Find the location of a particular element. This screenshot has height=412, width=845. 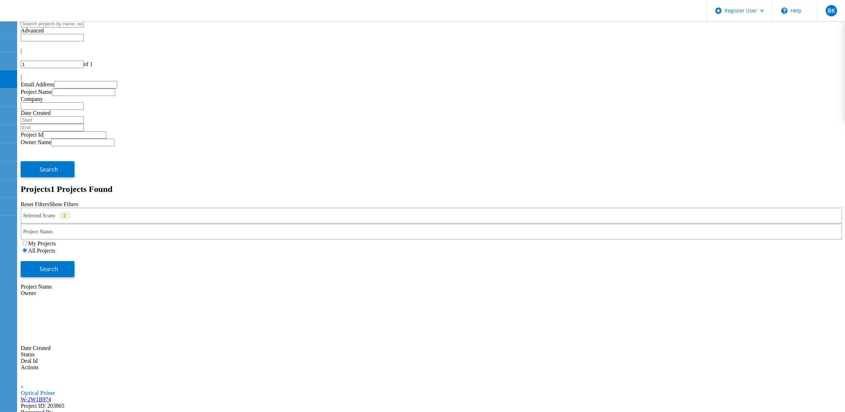

div: Selected Scans is located at coordinates (431, 215).